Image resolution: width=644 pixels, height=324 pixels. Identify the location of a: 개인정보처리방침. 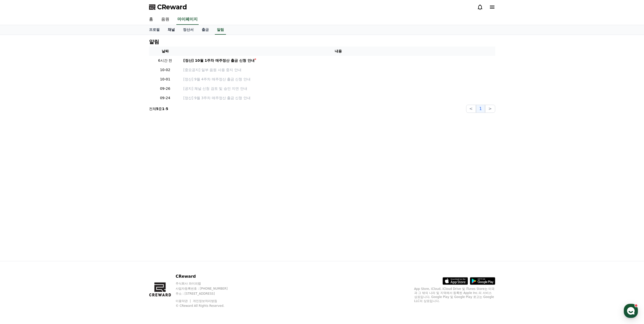
(205, 301).